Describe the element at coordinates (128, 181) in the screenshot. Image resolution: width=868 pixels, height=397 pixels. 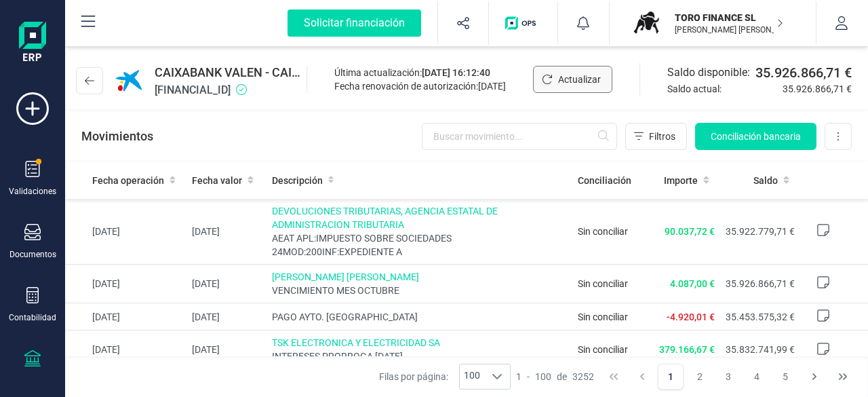
I see `span: Fecha operación` at that location.